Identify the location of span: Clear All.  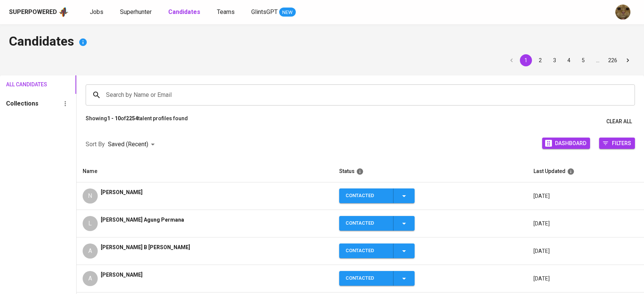
(619, 122).